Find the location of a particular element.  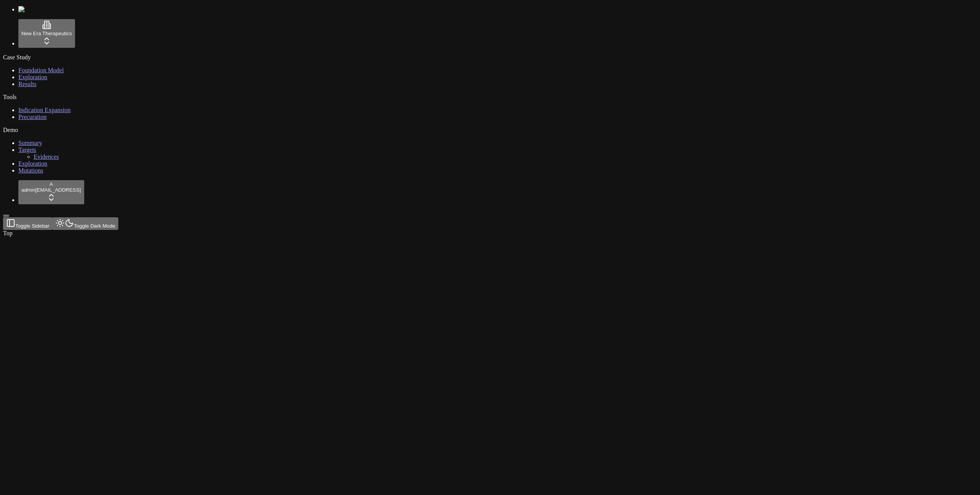

a: Summary is located at coordinates (31, 143).